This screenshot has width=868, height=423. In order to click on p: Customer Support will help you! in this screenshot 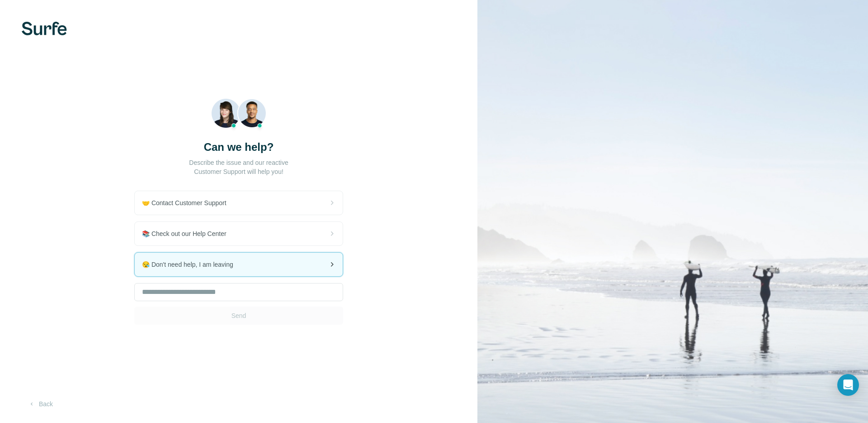, I will do `click(239, 171)`.